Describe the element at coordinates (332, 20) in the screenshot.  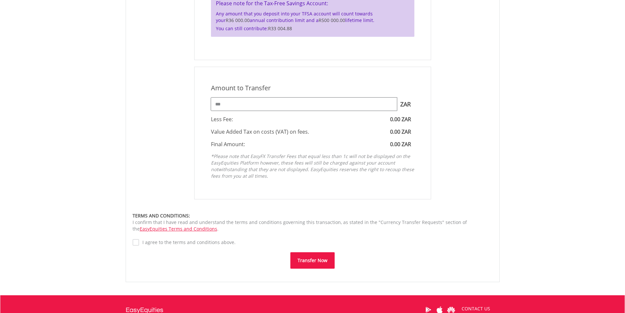
I see `span: R500 000.00` at that location.